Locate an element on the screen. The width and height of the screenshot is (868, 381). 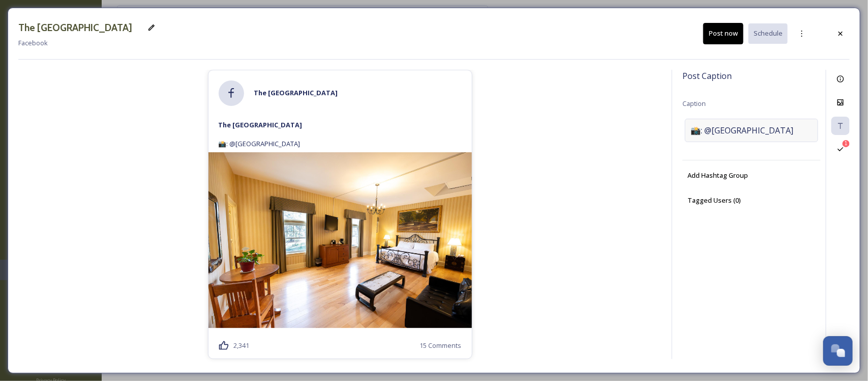
span: Facebook is located at coordinates (33, 42).